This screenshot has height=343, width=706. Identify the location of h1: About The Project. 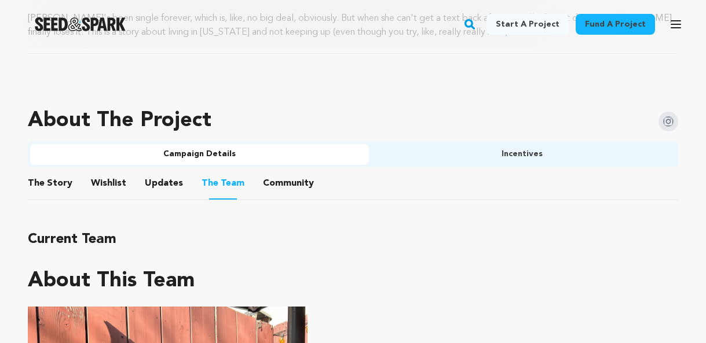
(119, 121).